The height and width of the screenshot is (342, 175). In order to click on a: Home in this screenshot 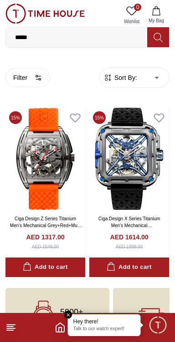, I will do `click(60, 328)`.